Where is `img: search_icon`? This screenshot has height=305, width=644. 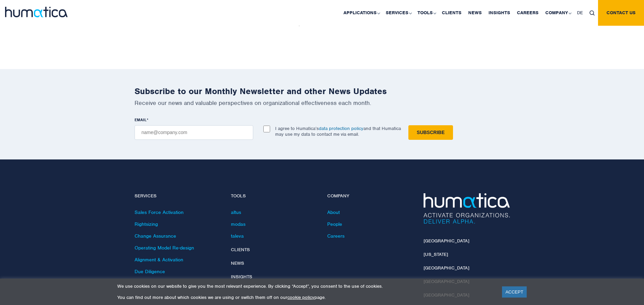 img: search_icon is located at coordinates (592, 13).